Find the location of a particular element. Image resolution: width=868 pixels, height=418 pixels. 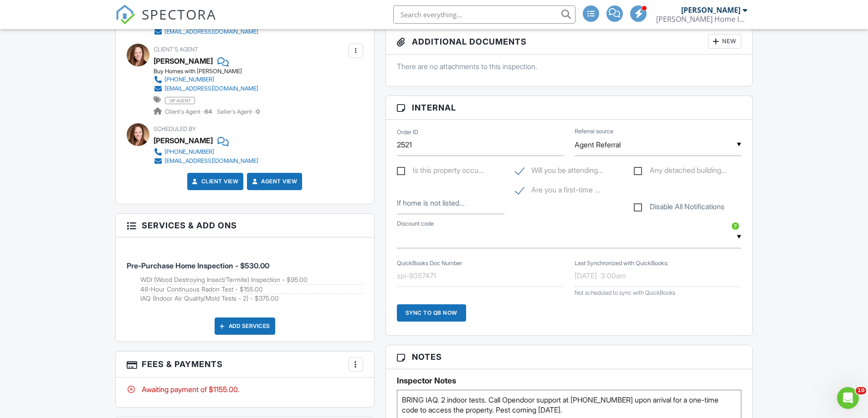

span: SPECTORA is located at coordinates (179, 14).